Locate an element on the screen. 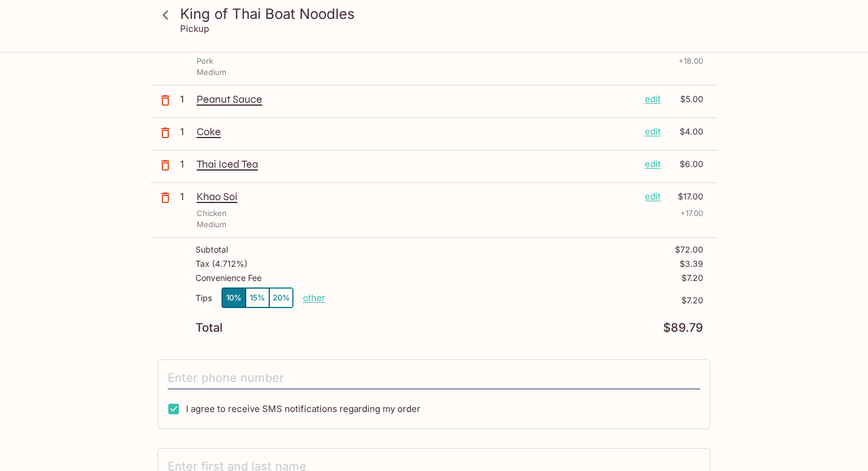  p: Tax ( 4.712% ) is located at coordinates (222, 264).